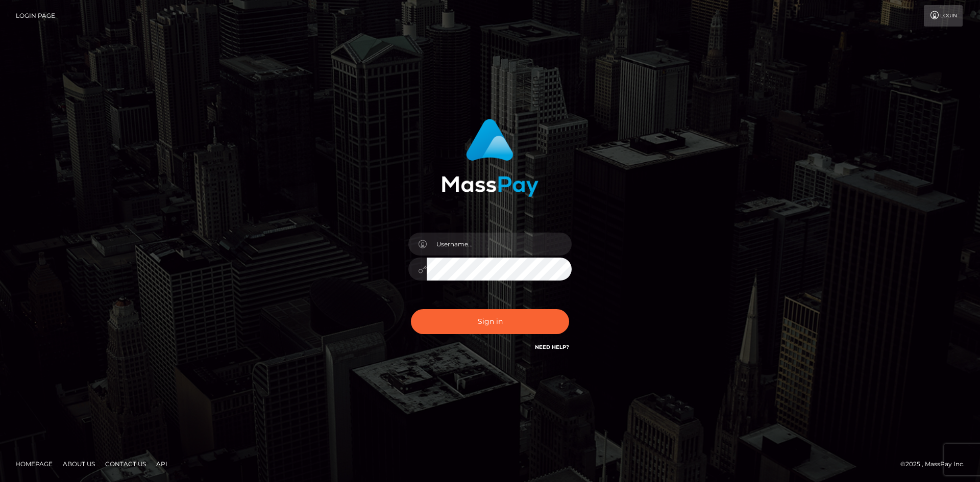 The width and height of the screenshot is (980, 482). Describe the element at coordinates (500, 244) in the screenshot. I see `input: Username...` at that location.